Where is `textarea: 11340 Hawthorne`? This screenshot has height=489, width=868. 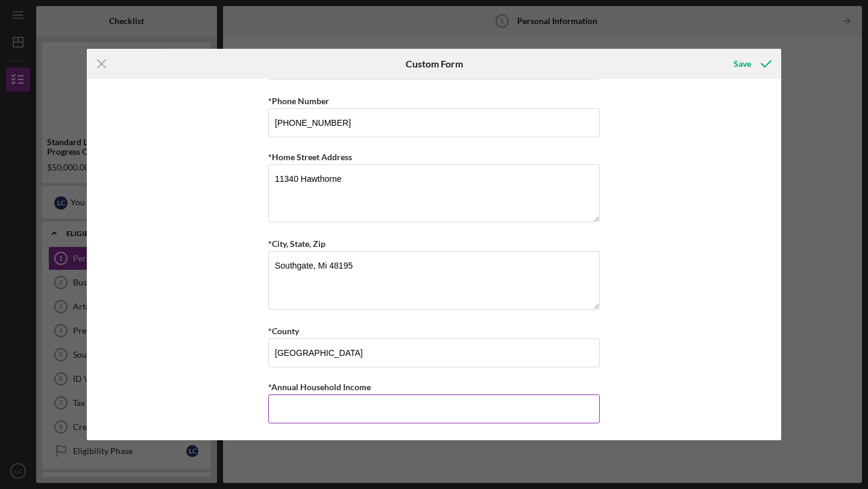
textarea: 11340 Hawthorne is located at coordinates (434, 194).